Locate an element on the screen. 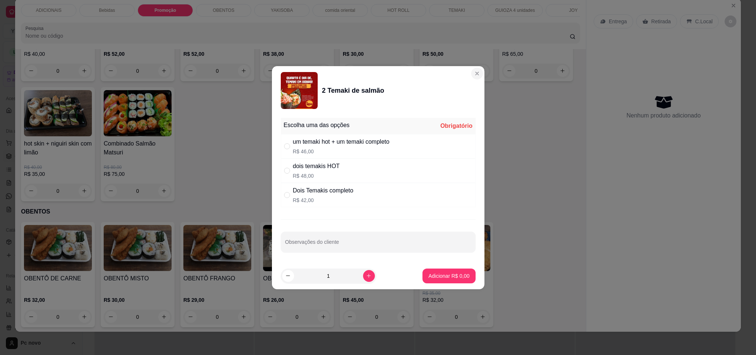 The height and width of the screenshot is (355, 756). div: Dois Temakis completo is located at coordinates (323, 190).